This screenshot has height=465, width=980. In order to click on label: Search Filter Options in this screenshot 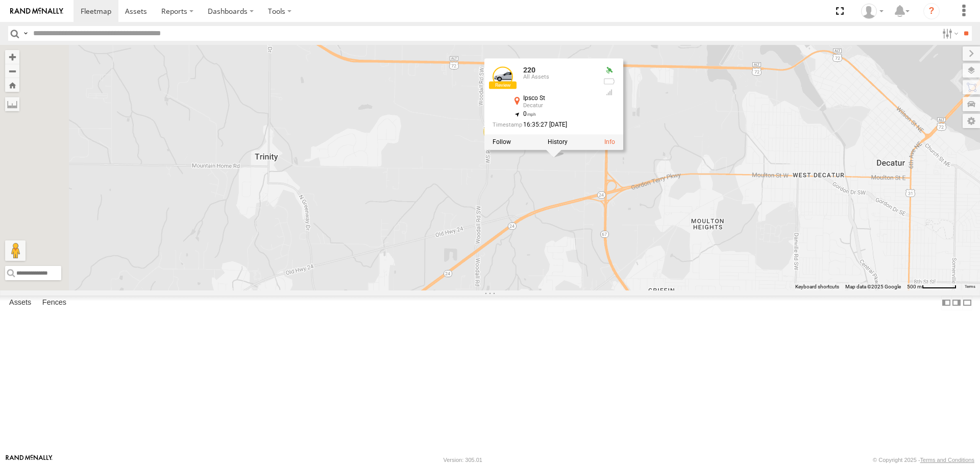, I will do `click(948, 33)`.